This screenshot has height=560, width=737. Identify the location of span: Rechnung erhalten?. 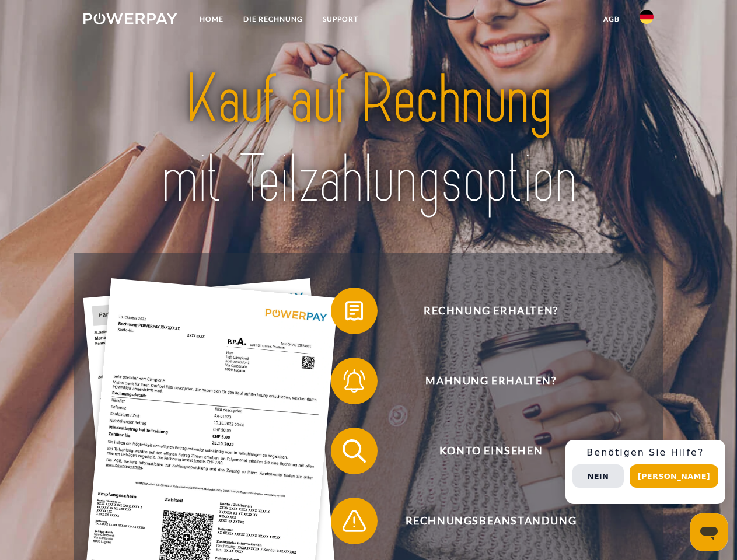
(491, 311).